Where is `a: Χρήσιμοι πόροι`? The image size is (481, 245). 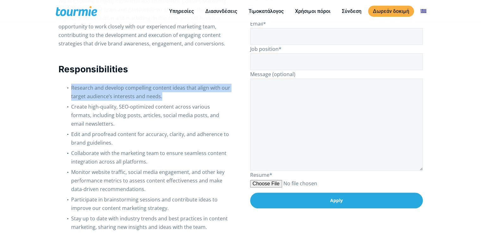
a: Χρήσιμοι πόροι is located at coordinates (312, 11).